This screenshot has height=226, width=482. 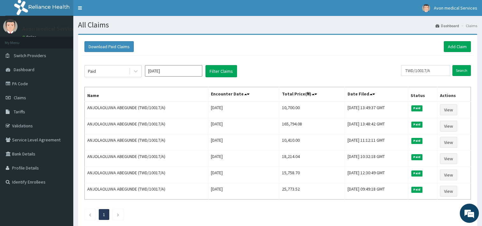 What do you see at coordinates (62, 166) in the screenshot?
I see `textarea: Type your message and hit 'Enter'` at bounding box center [62, 166].